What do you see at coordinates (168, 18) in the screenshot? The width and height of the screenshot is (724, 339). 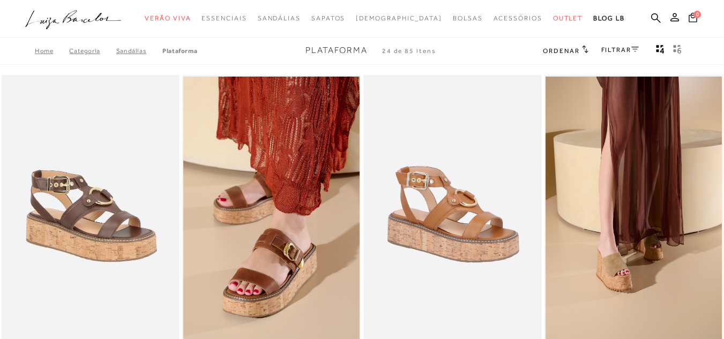 I see `span: Verão Viva` at bounding box center [168, 18].